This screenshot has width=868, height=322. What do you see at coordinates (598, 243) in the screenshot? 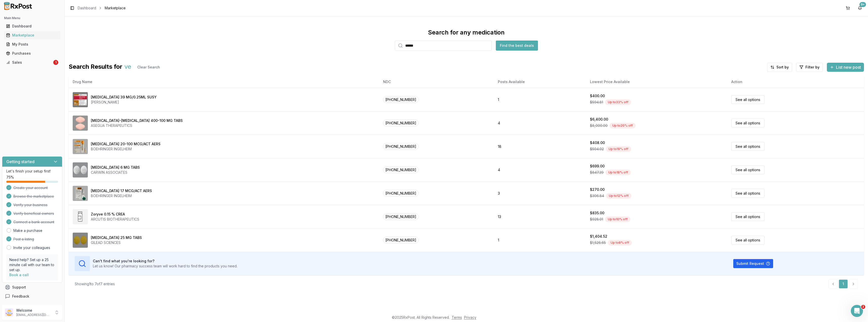
I see `span: $1,526.65` at bounding box center [598, 243].